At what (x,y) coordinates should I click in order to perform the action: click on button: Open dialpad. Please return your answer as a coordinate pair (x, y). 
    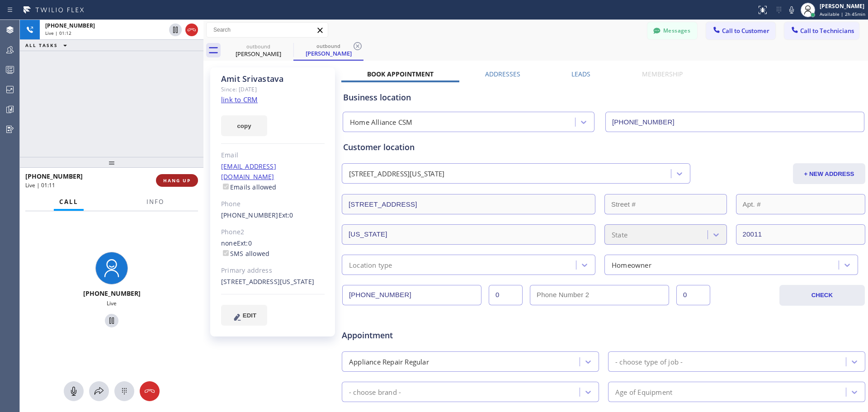
    Looking at the image, I should click on (124, 391).